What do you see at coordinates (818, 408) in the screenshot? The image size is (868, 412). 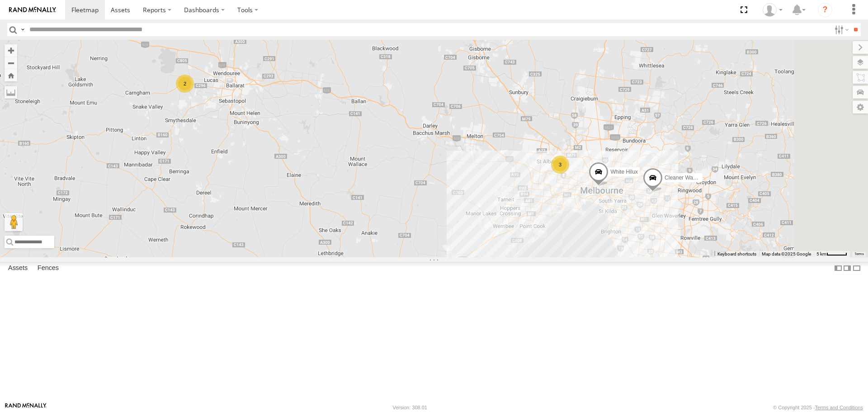 I see `div: © Copyright 2025 -` at bounding box center [818, 408].